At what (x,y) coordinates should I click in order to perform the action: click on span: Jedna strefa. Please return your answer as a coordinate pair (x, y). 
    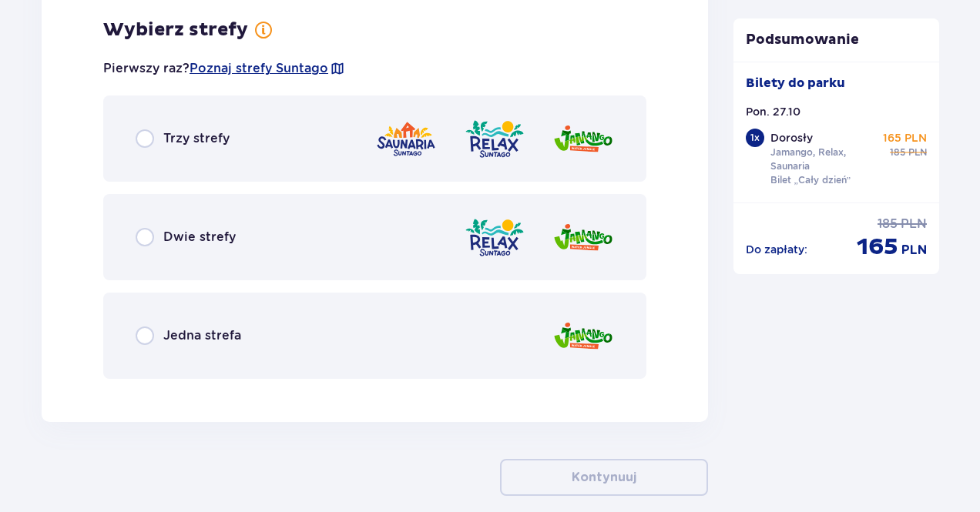
    Looking at the image, I should click on (202, 336).